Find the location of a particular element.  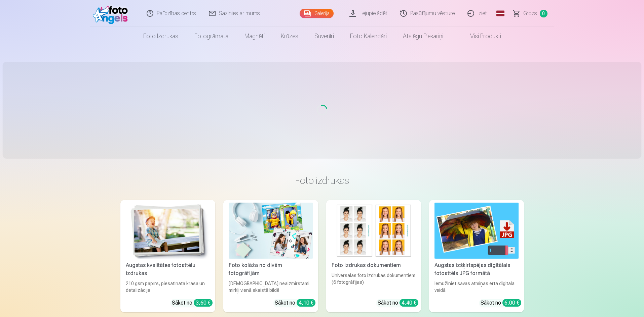

div: Augstas kvalitātes fotoattēlu izdrukas is located at coordinates (168, 269).